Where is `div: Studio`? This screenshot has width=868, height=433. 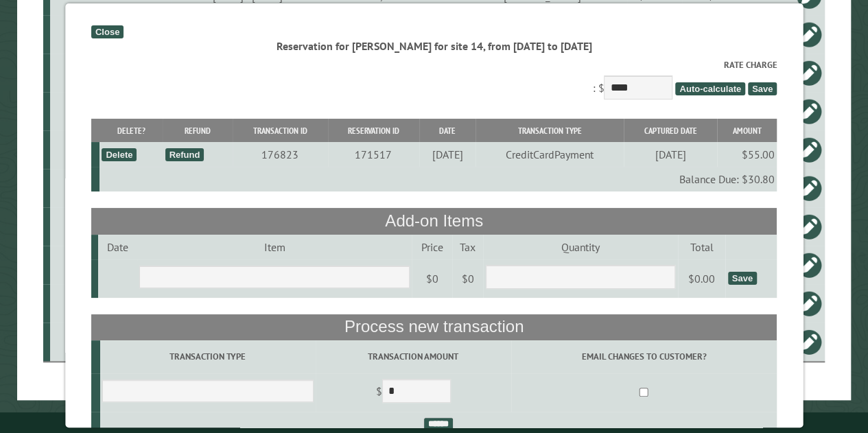 div: Studio is located at coordinates (112, 73).